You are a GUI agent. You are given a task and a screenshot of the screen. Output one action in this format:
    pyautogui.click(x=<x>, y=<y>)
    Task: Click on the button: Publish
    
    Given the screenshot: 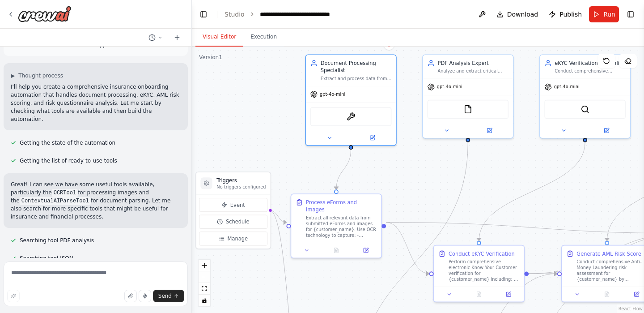 What is the action you would take?
    pyautogui.click(x=565, y=14)
    